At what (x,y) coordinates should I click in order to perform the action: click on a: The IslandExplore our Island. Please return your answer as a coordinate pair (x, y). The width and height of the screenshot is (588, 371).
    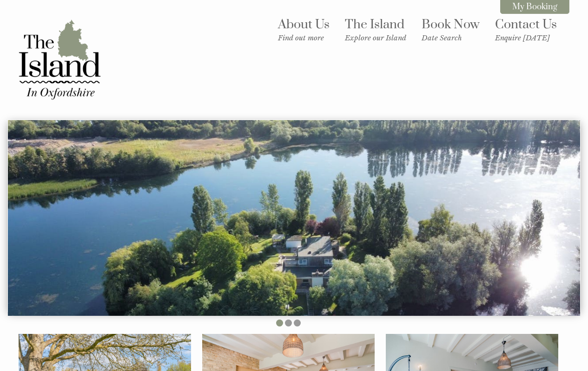
    Looking at the image, I should click on (376, 29).